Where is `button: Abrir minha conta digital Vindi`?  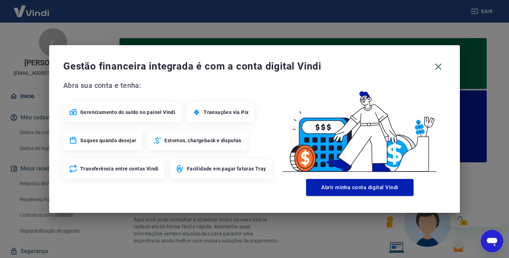
button: Abrir minha conta digital Vindi is located at coordinates (360, 188).